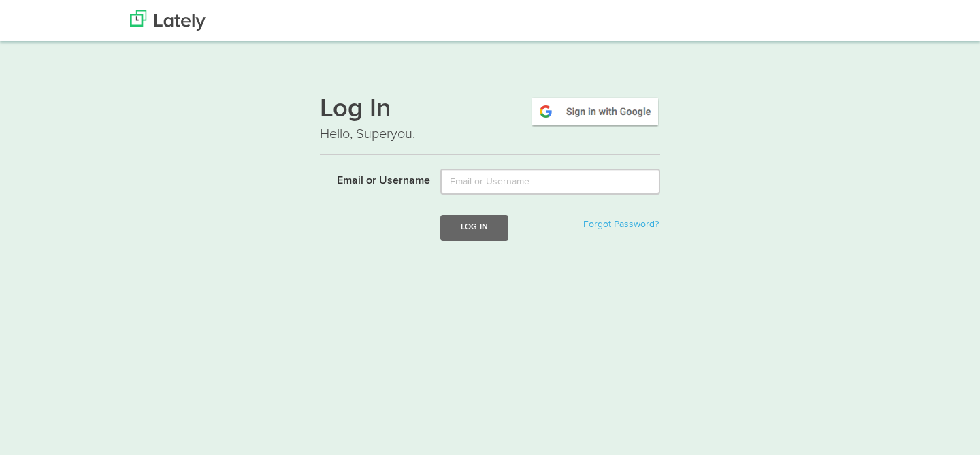 Image resolution: width=980 pixels, height=455 pixels. I want to click on label: Email or Username, so click(369, 179).